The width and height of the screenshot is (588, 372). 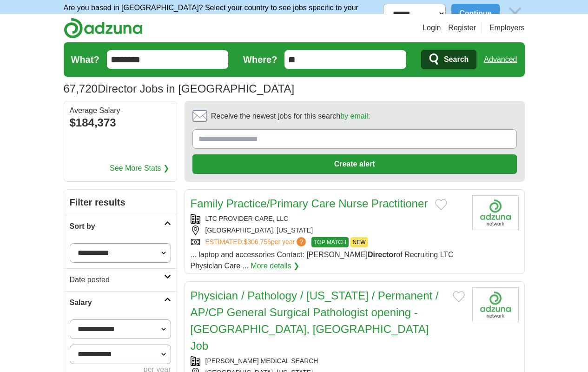 What do you see at coordinates (117, 280) in the screenshot?
I see `h2: Date posted` at bounding box center [117, 280].